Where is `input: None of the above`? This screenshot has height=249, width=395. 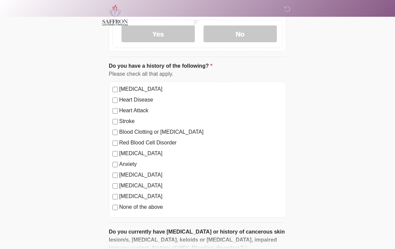
input: None of the above is located at coordinates (115, 208).